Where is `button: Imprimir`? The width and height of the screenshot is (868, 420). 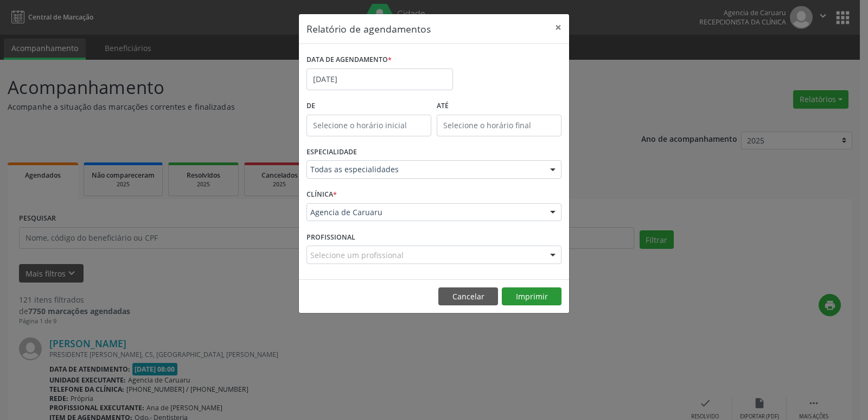 button: Imprimir is located at coordinates (531, 296).